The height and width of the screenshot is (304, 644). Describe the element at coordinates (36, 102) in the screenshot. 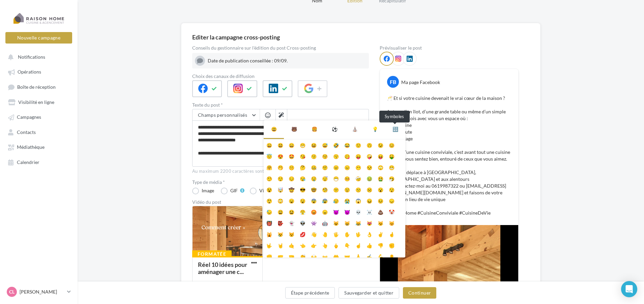

I see `span: Visibilité en ligne` at that location.